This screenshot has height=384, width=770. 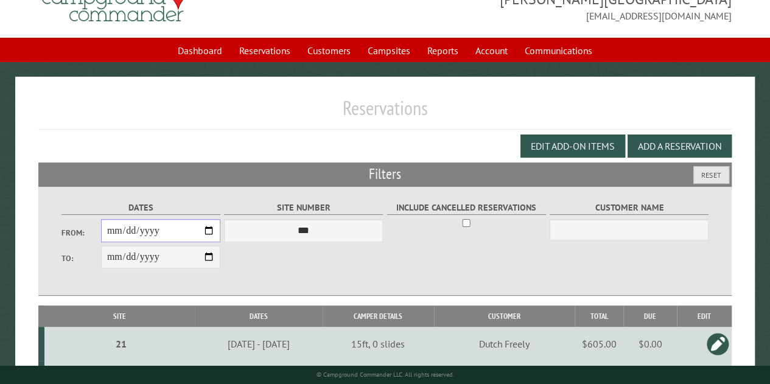 What do you see at coordinates (378, 316) in the screenshot?
I see `th: Camper Details` at bounding box center [378, 316].